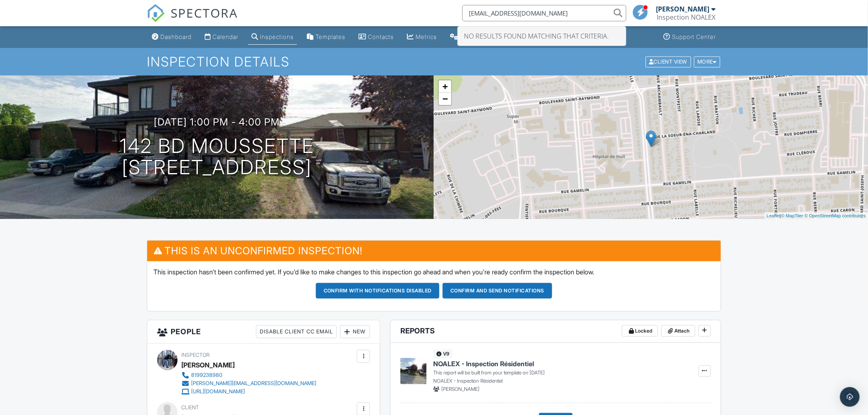 This screenshot has height=415, width=868. What do you see at coordinates (204, 12) in the screenshot?
I see `span: SPECTORA` at bounding box center [204, 12].